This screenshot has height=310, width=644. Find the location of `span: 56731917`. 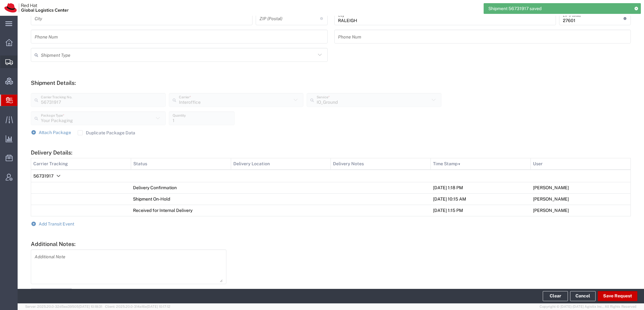

span: 56731917 is located at coordinates (43, 176).